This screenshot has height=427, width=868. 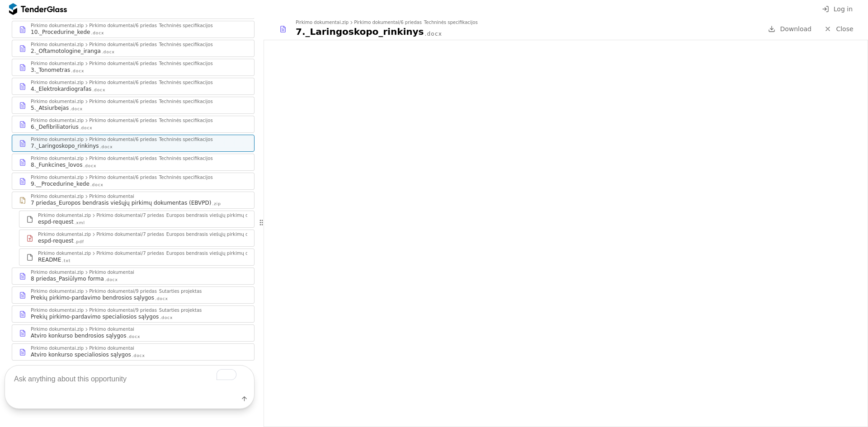 I want to click on div: 5._Atsiurbejas, so click(x=49, y=108).